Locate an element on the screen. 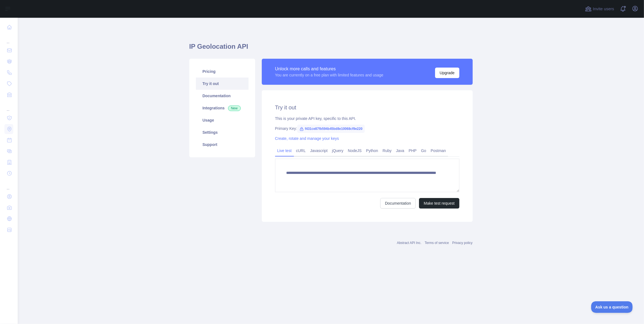  a: cURL is located at coordinates (301, 150).